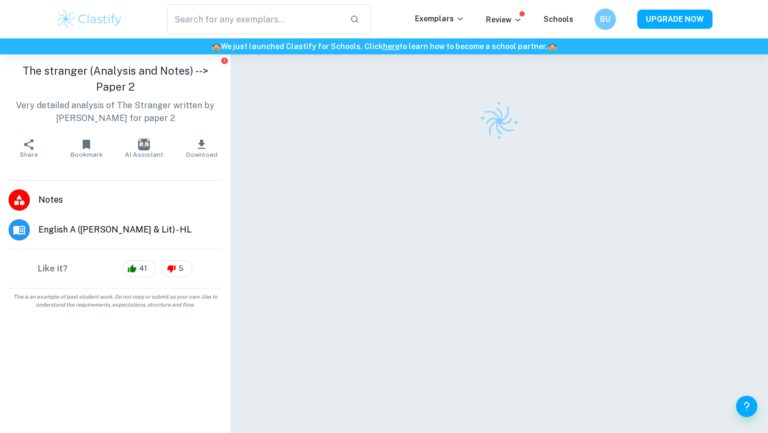 The height and width of the screenshot is (433, 768). Describe the element at coordinates (130, 200) in the screenshot. I see `span: Notes` at that location.